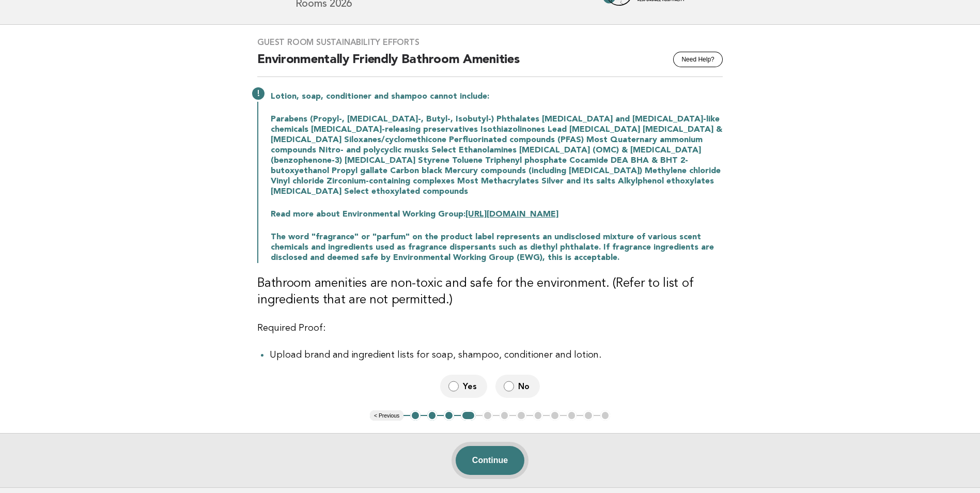 The width and height of the screenshot is (980, 493). Describe the element at coordinates (432, 415) in the screenshot. I see `button: 2` at that location.